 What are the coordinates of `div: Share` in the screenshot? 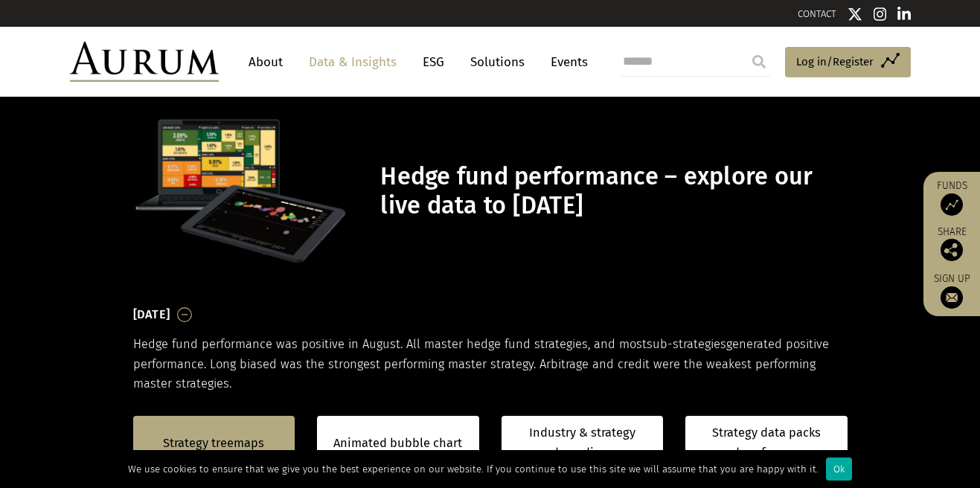 It's located at (952, 244).